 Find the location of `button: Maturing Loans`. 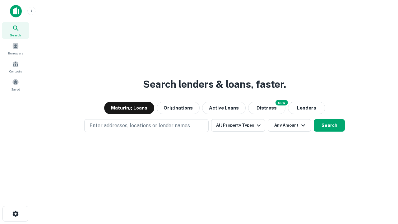

button: Maturing Loans is located at coordinates (129, 108).